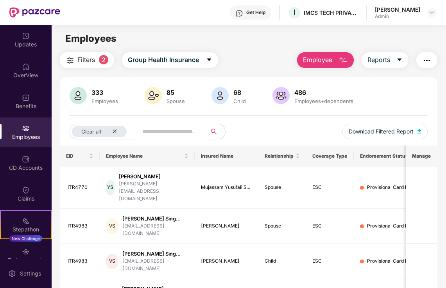 The height and width of the screenshot is (288, 446). I want to click on button: Filters2, so click(87, 60).